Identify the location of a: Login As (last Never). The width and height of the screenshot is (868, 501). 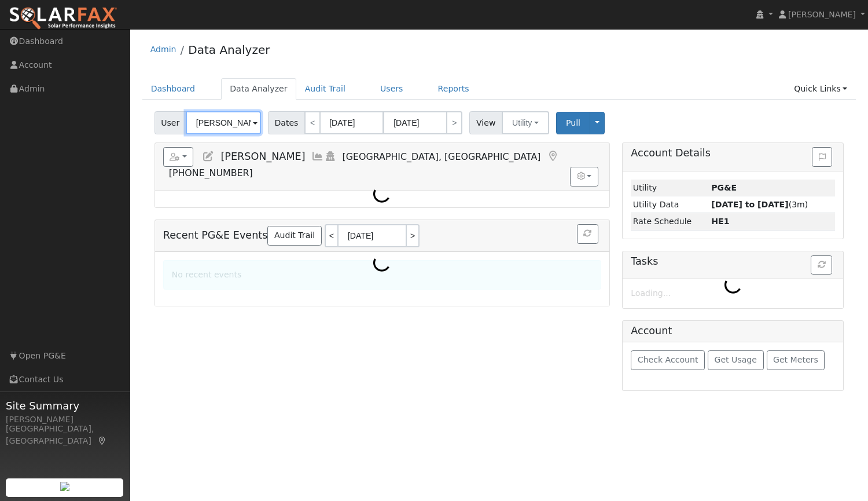
(330, 156).